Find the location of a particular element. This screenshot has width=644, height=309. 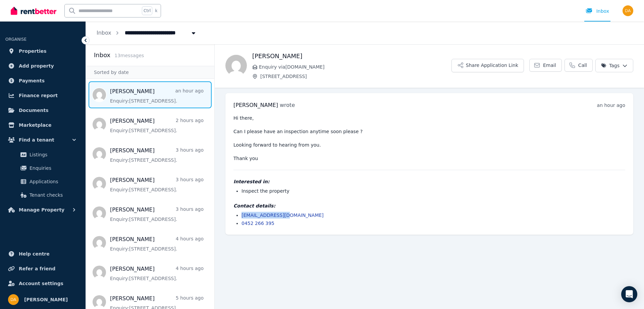

a: Email is located at coordinates (546, 65).